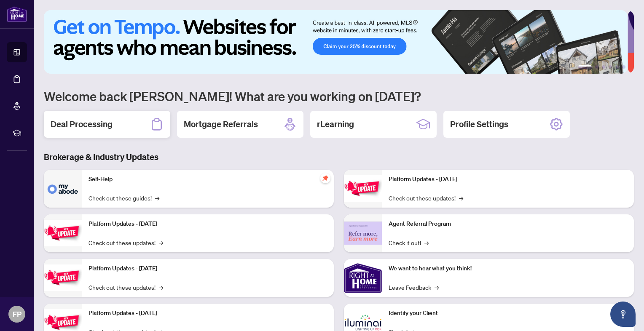 This screenshot has height=331, width=644. What do you see at coordinates (63, 278) in the screenshot?
I see `img: Platform Updates - July 21, 2025` at bounding box center [63, 278].